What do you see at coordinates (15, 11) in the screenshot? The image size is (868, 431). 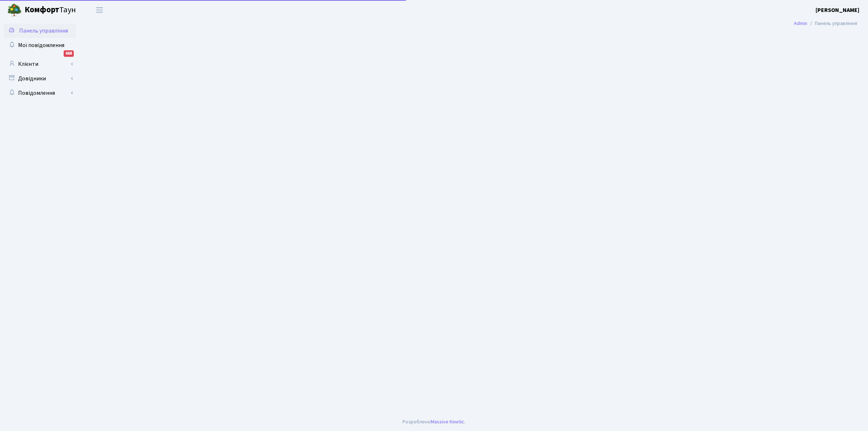 I see `img: logo.png` at bounding box center [15, 11].